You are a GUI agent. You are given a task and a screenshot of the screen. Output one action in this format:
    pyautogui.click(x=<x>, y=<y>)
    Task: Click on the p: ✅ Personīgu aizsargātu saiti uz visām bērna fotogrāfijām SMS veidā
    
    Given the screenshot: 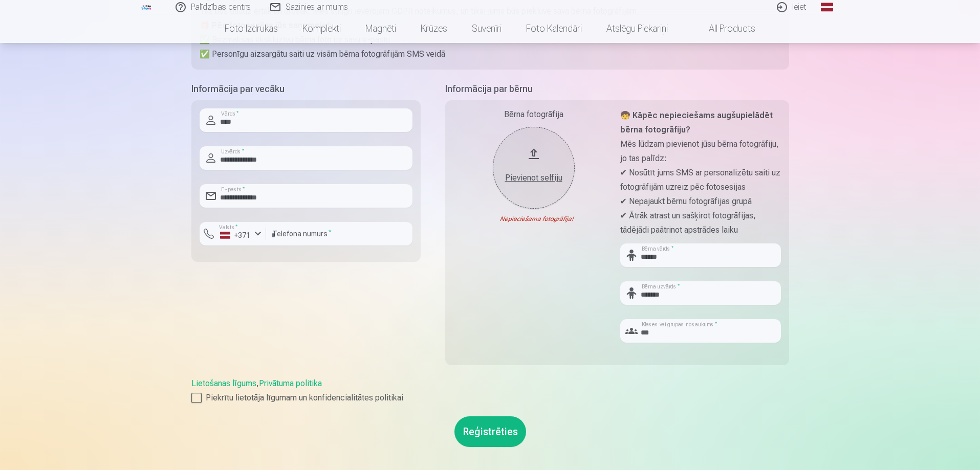 What is the action you would take?
    pyautogui.click(x=490, y=54)
    